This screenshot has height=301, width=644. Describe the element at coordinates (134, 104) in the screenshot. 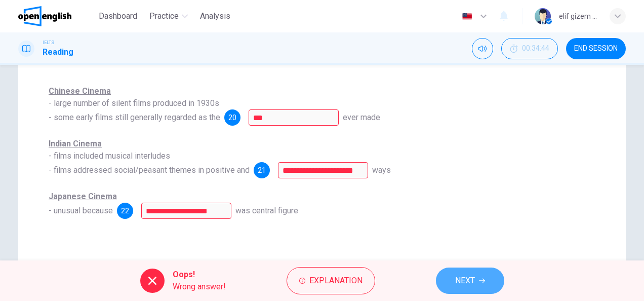

I see `span: - large number of silent films produced in 1930s - some early films still generally regarded as the` at that location.